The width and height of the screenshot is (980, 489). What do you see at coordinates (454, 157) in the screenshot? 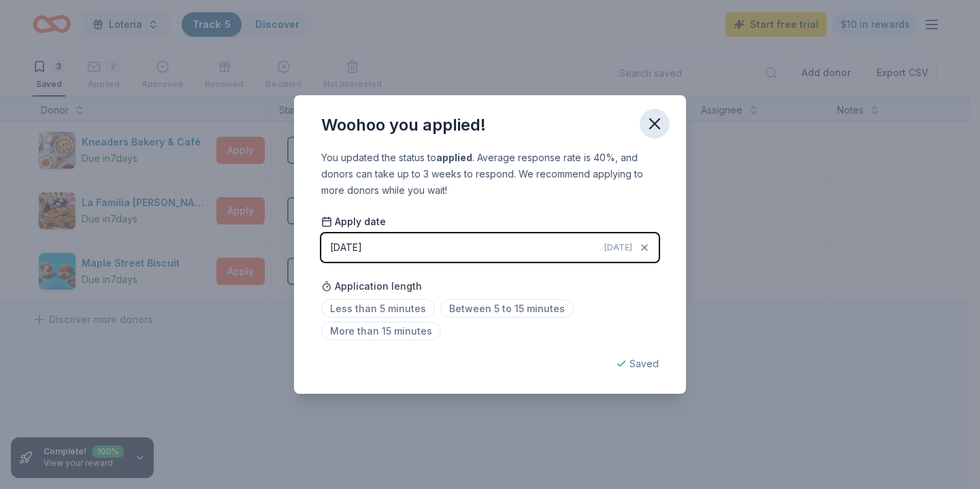
I see `b: applied` at bounding box center [454, 157].